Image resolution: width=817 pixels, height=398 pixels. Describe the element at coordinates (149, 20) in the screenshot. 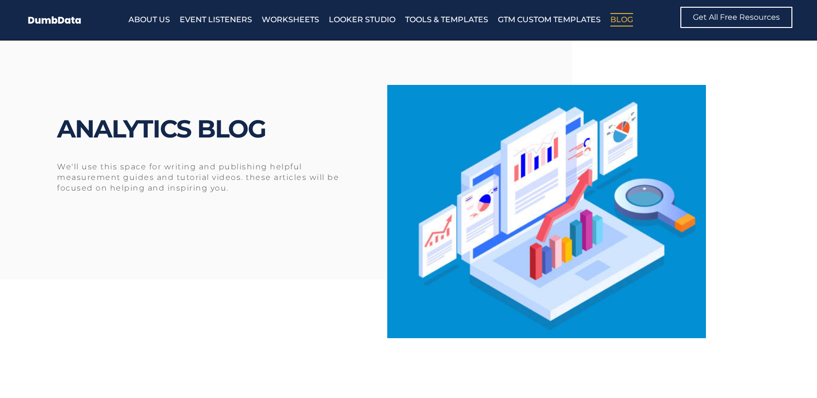

I see `a: About Us` at that location.